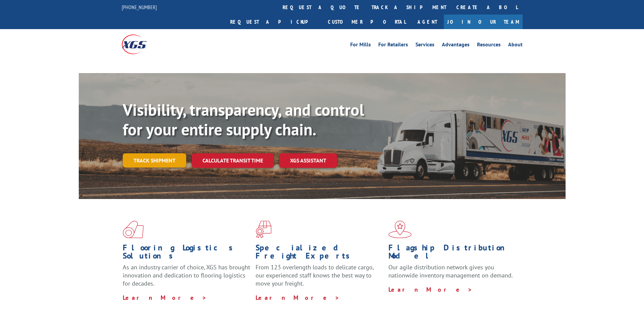 The height and width of the screenshot is (311, 644). Describe the element at coordinates (186, 253) in the screenshot. I see `h1: Flooring Logistics Solutions` at that location.